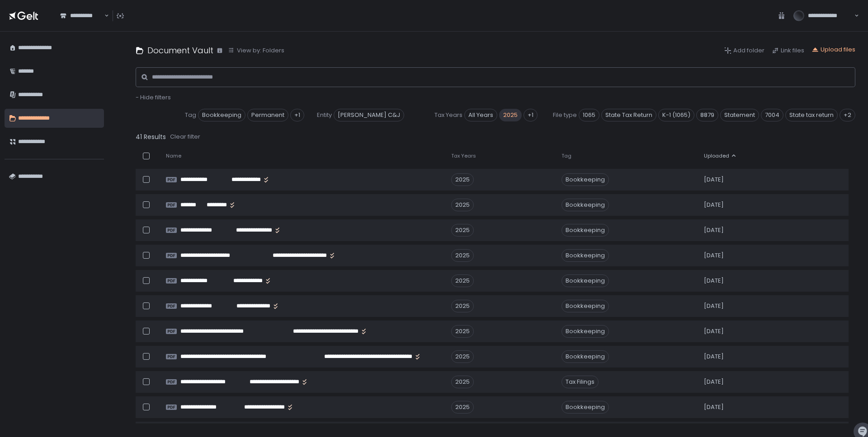 The image size is (868, 437). What do you see at coordinates (153, 97) in the screenshot?
I see `span: - Hide filters` at bounding box center [153, 97].